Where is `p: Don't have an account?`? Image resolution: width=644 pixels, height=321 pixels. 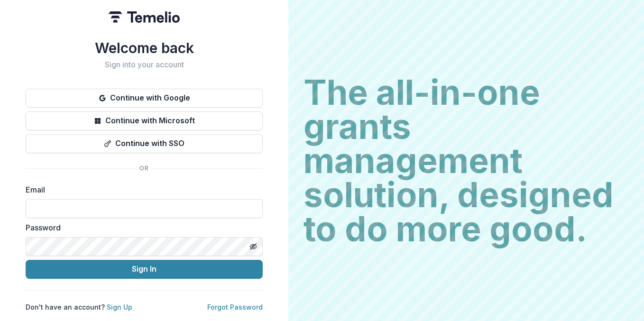 p: Don't have an account? is located at coordinates (79, 307).